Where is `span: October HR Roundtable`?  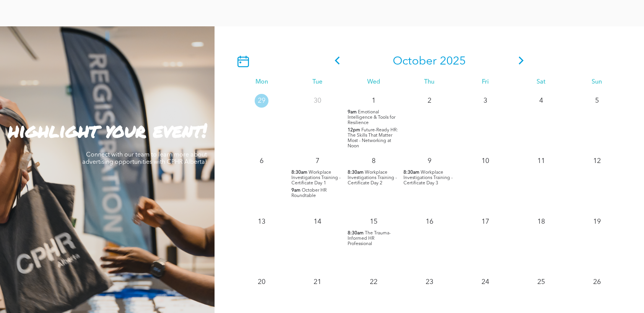
span: October HR Roundtable is located at coordinates (309, 193).